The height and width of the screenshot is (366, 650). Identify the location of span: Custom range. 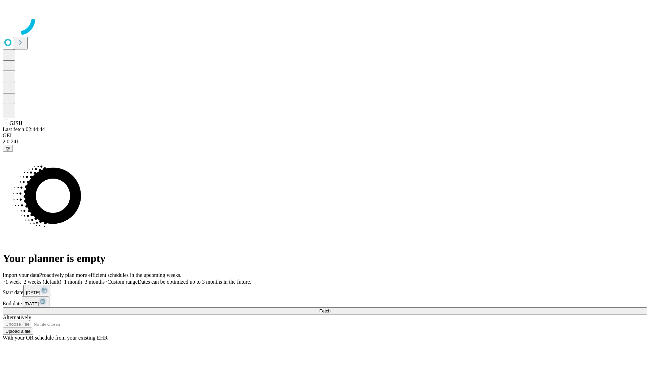
(122, 281).